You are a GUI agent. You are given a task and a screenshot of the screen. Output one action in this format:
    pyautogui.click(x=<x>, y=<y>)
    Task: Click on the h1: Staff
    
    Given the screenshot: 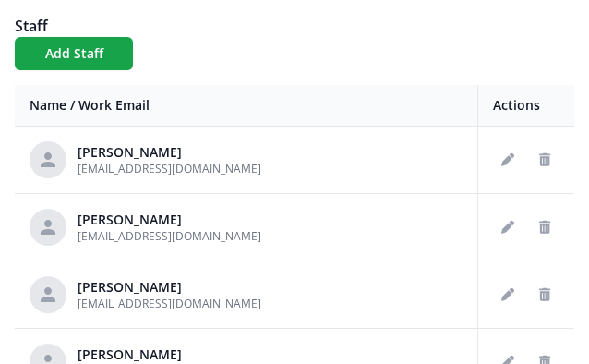 What is the action you would take?
    pyautogui.click(x=295, y=26)
    